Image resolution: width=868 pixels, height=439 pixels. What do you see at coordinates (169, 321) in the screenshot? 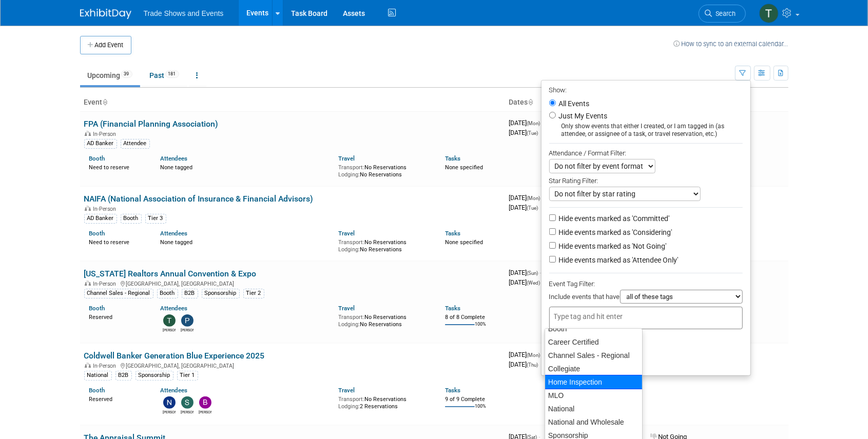
I see `img: Thomas Horrell` at bounding box center [169, 321].